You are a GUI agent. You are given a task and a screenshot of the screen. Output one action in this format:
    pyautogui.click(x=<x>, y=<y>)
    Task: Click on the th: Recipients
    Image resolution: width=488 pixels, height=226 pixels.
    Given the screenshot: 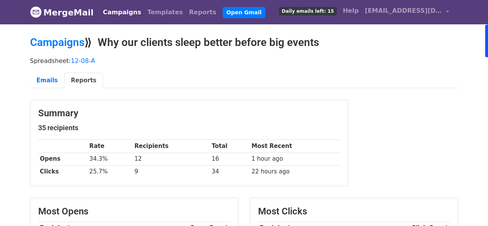 What is the action you would take?
    pyautogui.click(x=171, y=146)
    